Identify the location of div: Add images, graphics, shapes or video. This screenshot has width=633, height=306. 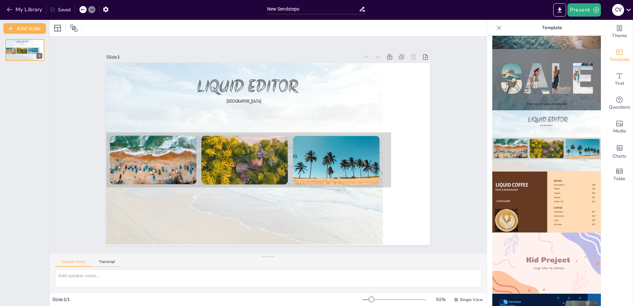
(620, 127).